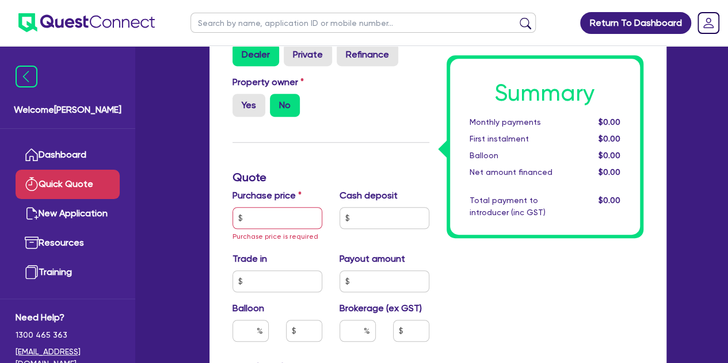 This screenshot has height=363, width=728. Describe the element at coordinates (545, 93) in the screenshot. I see `h1: Summary` at that location.